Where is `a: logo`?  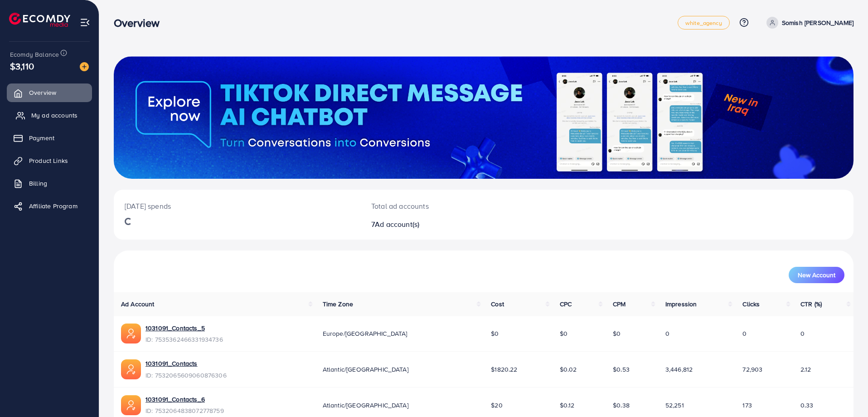
a: logo is located at coordinates (40, 20).